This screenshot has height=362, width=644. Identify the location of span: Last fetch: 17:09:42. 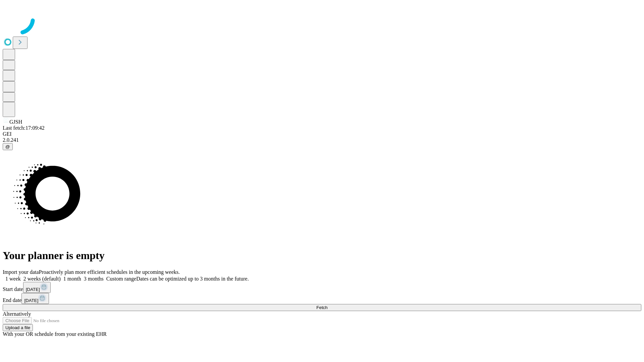
(23, 128).